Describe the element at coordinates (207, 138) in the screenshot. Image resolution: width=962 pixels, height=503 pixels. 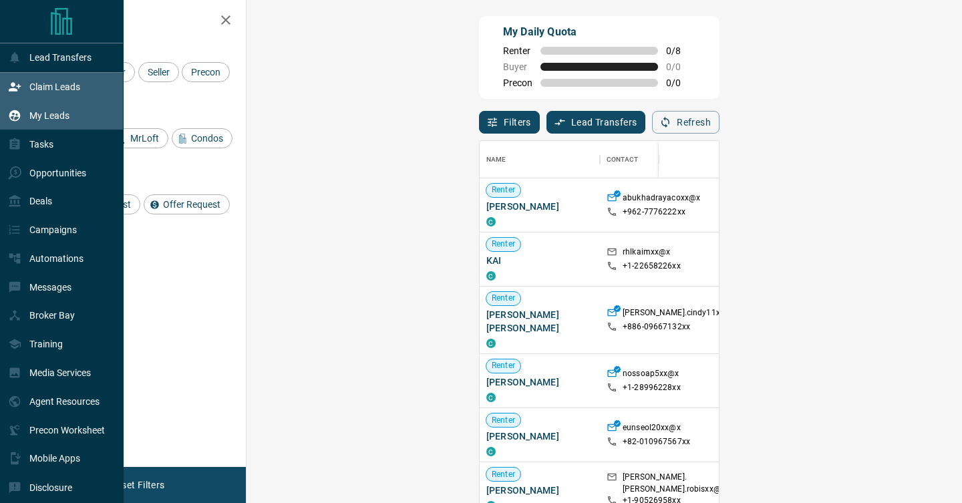
I see `span: Condos` at that location.